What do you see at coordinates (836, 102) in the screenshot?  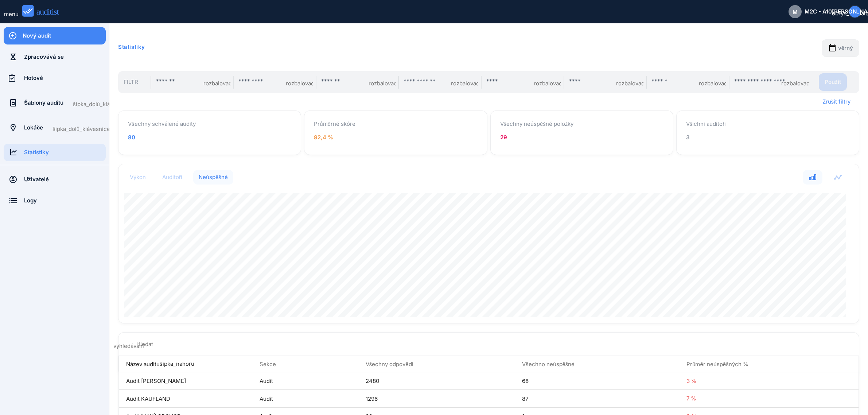 I see `font: Zrušit filtry` at bounding box center [836, 102].